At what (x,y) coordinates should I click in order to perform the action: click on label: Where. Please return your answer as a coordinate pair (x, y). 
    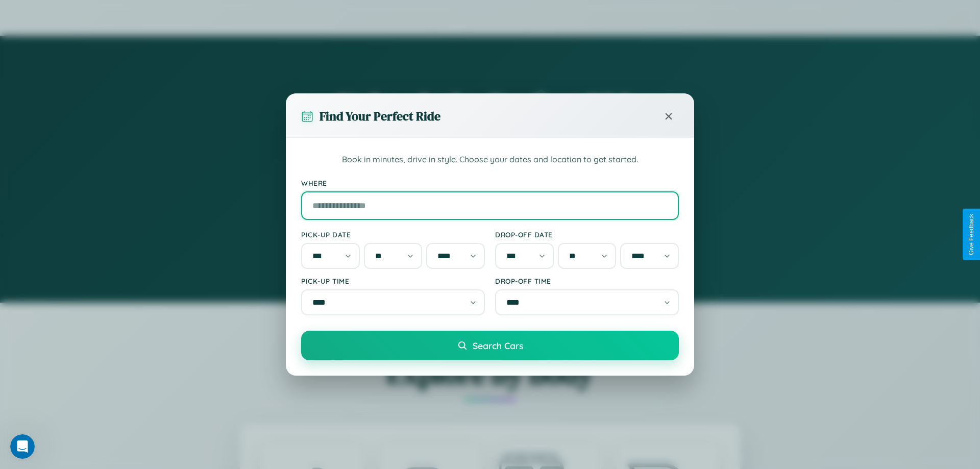
    Looking at the image, I should click on (490, 183).